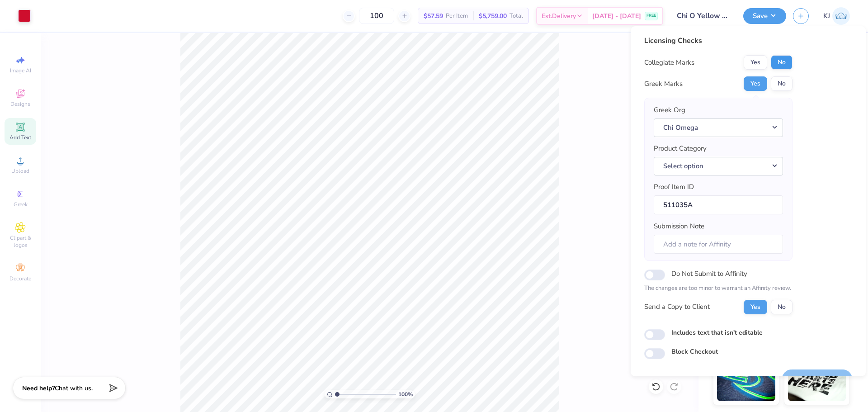 The width and height of the screenshot is (868, 412). Describe the element at coordinates (817, 379) in the screenshot. I see `img: Water based Ink` at that location.